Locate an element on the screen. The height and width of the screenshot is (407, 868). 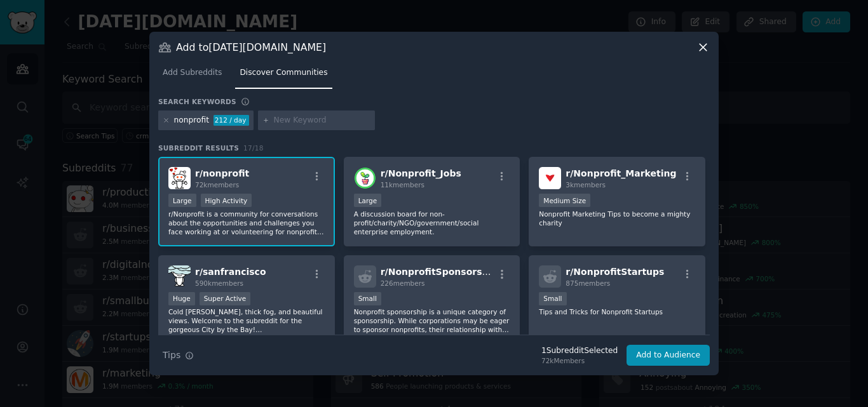
p: Nonprofit Marketing Tips to become a mighty charity is located at coordinates (617, 219).